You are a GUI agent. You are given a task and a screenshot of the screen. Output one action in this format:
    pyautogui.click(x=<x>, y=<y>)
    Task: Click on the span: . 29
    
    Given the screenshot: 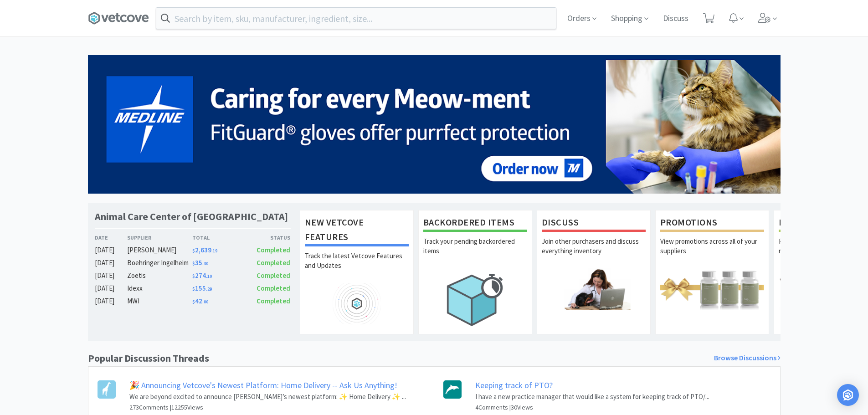 What is the action you would take?
    pyautogui.click(x=209, y=289)
    